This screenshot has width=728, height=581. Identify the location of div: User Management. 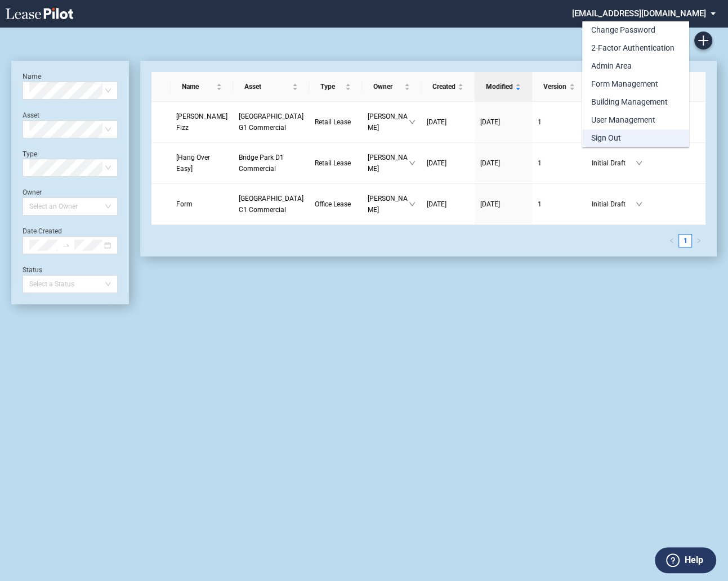
(623, 120).